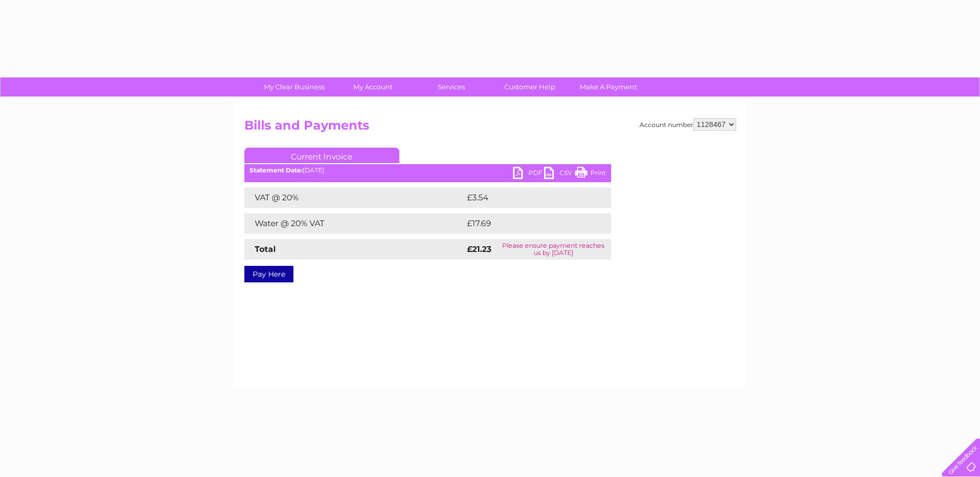  Describe the element at coordinates (354, 198) in the screenshot. I see `td: VAT @ 20%` at that location.